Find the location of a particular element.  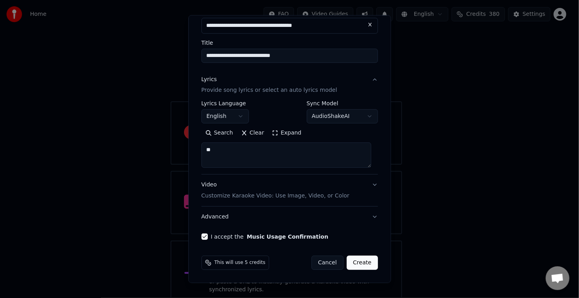

label: Sync Model is located at coordinates (342, 104).